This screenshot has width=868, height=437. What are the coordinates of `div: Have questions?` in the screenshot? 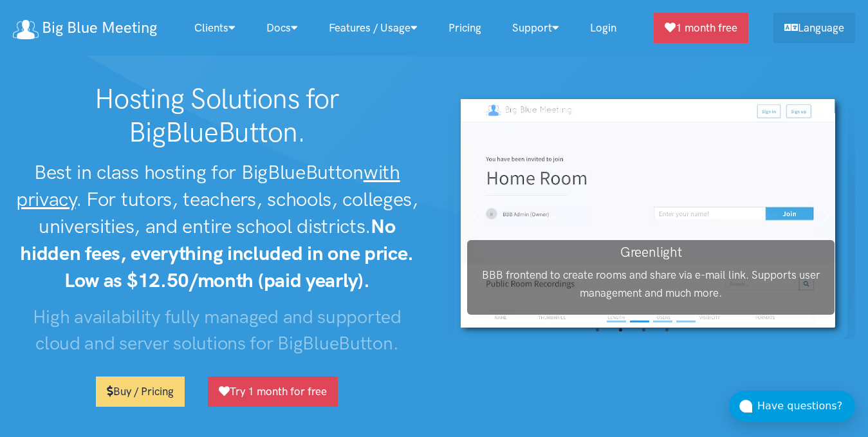 It's located at (806, 406).